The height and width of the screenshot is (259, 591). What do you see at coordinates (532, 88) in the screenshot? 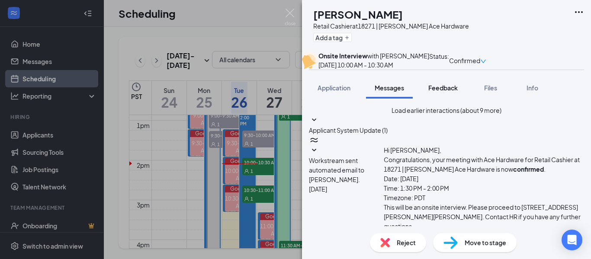
I see `span: Info` at bounding box center [532, 88].